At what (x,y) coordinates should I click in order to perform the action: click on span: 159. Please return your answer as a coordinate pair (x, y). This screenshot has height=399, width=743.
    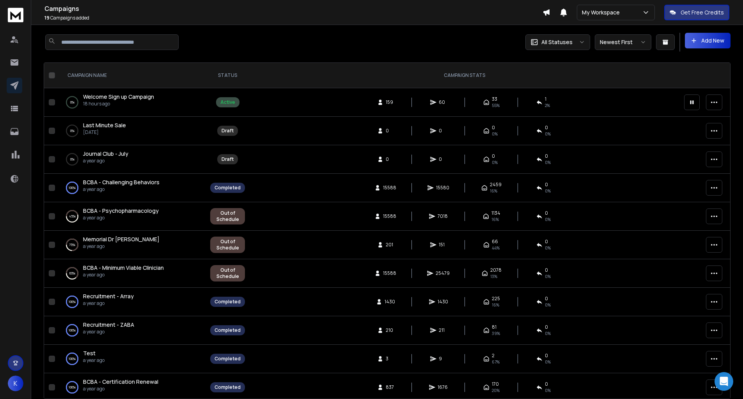
    Looking at the image, I should click on (390, 102).